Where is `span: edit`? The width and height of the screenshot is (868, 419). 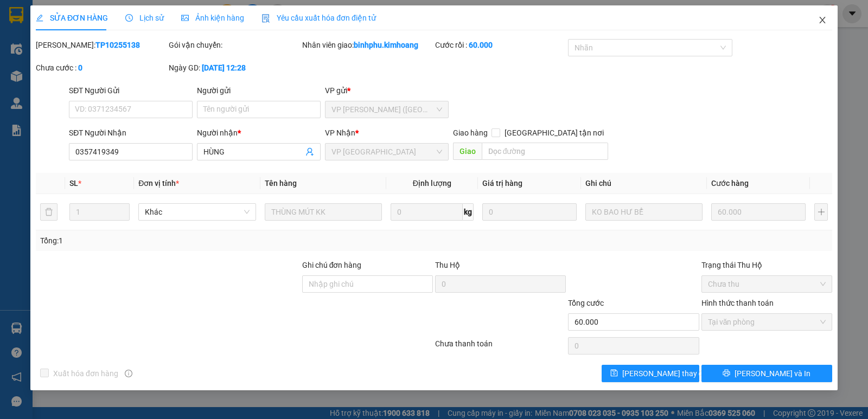
span: edit is located at coordinates (39, 18).